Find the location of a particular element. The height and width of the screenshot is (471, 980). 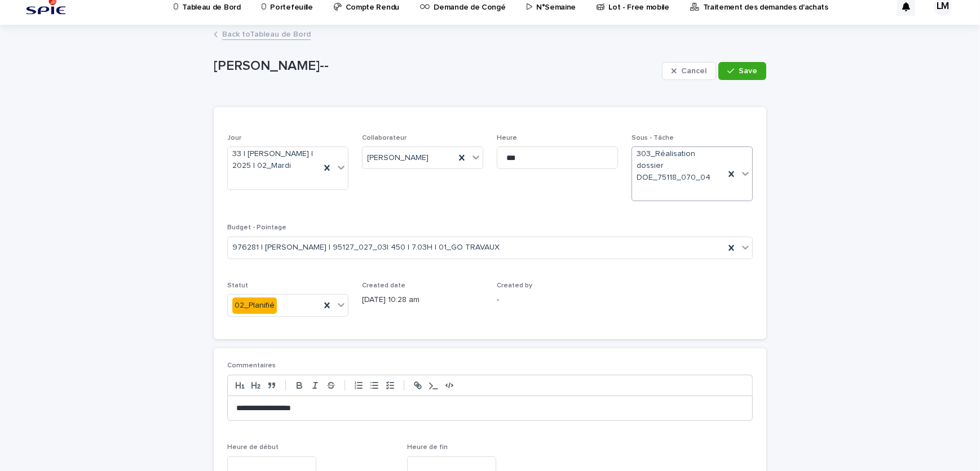

span: Heure de début is located at coordinates (252, 447).